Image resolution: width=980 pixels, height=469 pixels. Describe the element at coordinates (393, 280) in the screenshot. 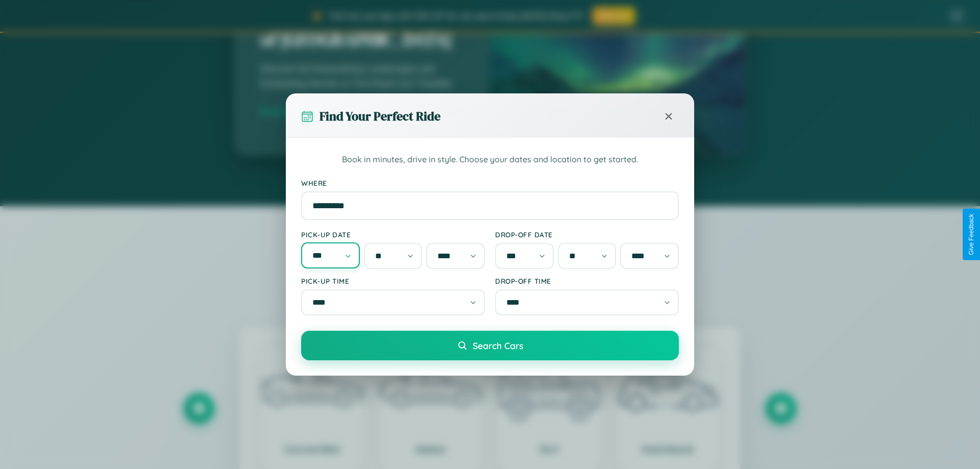

I see `label: Pick-up Time` at that location.